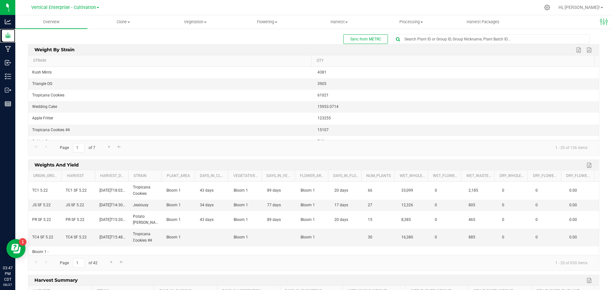 The width and height of the screenshot is (612, 290). What do you see at coordinates (46, 176) in the screenshot?
I see `a: Origin_Group` at bounding box center [46, 176].